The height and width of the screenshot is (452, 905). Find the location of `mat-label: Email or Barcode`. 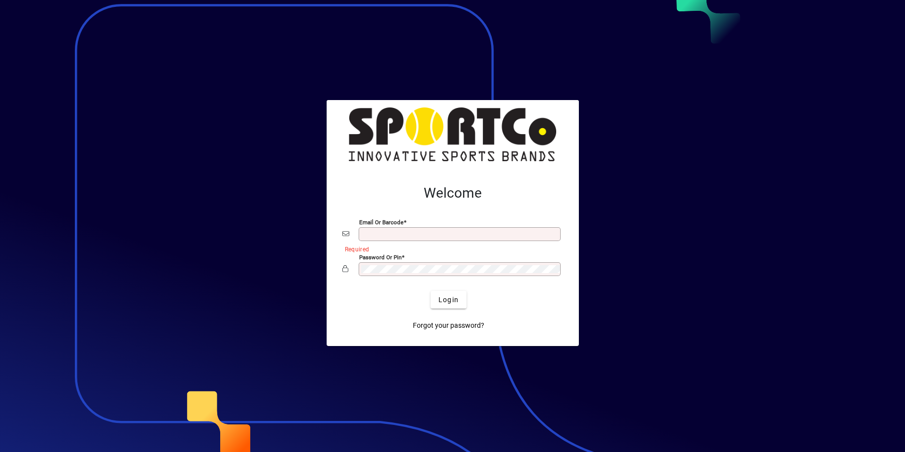

mat-label: Email or Barcode is located at coordinates (381, 222).